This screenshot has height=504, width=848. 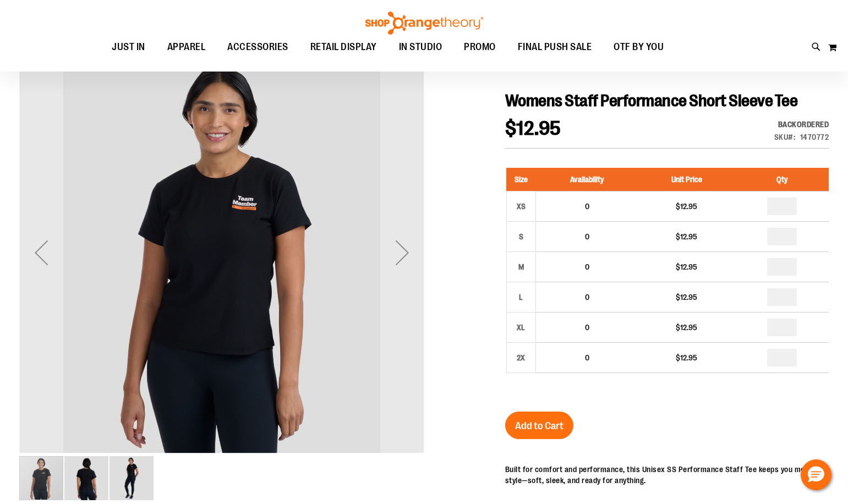 What do you see at coordinates (222, 276) in the screenshot?
I see `div: carousel` at bounding box center [222, 276].